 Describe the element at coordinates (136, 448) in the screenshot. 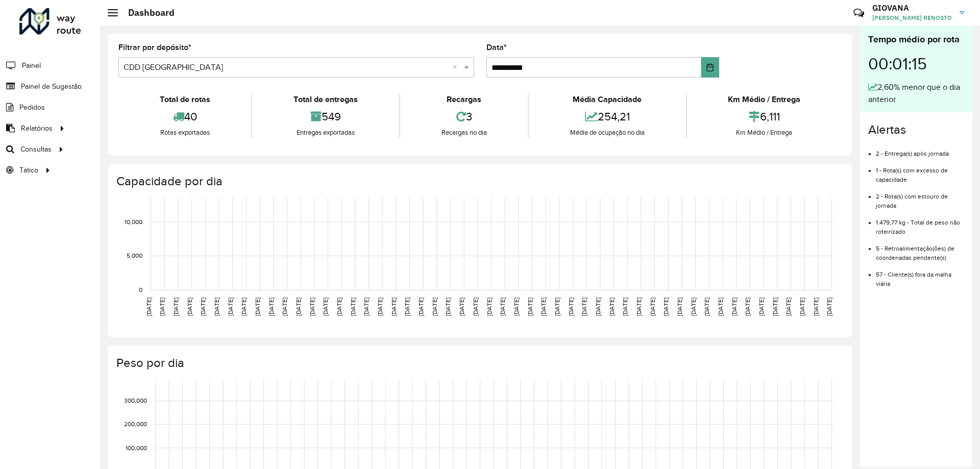

I see `text: 100,000` at that location.